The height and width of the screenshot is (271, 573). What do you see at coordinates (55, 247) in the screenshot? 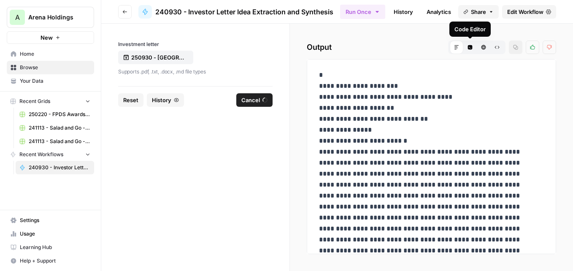
I see `span: Learning Hub` at bounding box center [55, 247].